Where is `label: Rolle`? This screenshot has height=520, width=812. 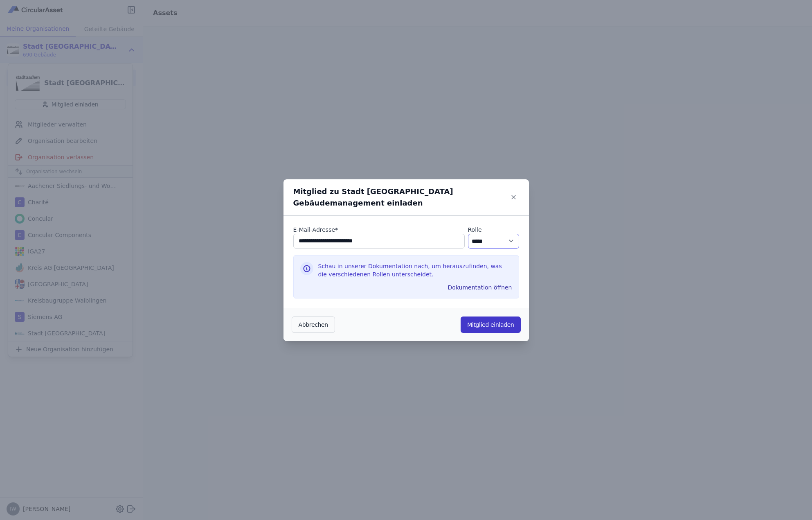
label: Rolle is located at coordinates (494, 230).